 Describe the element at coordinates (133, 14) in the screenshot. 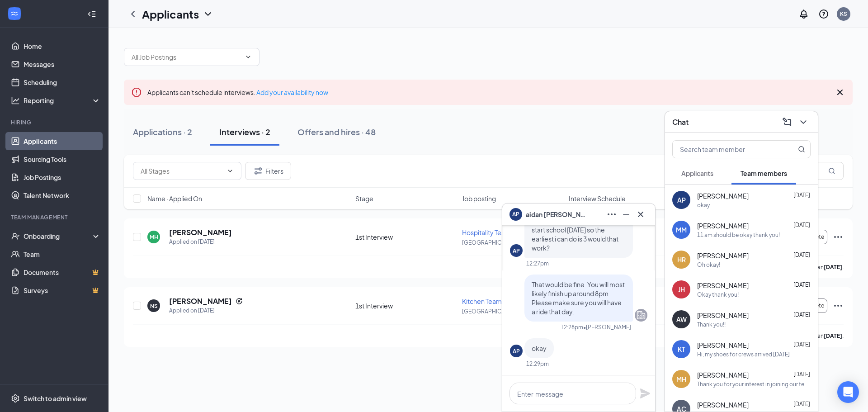

I see `svg: ChevronLeft` at that location.